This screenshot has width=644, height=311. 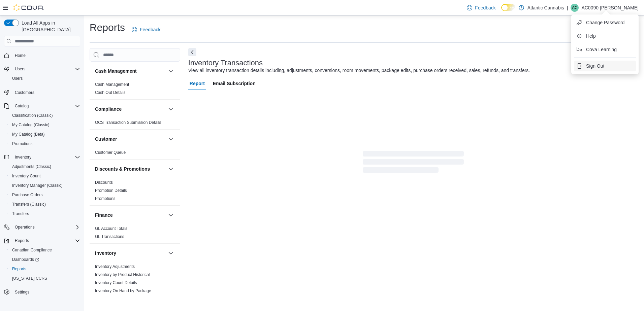 What do you see at coordinates (110, 93) in the screenshot?
I see `a: Cash Out Details` at bounding box center [110, 93].